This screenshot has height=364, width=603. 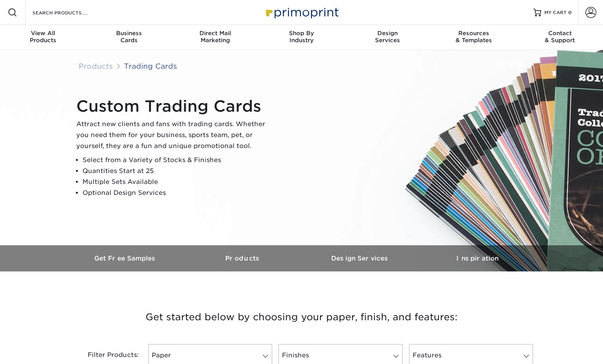 What do you see at coordinates (302, 33) in the screenshot?
I see `span: Shop By` at bounding box center [302, 33].